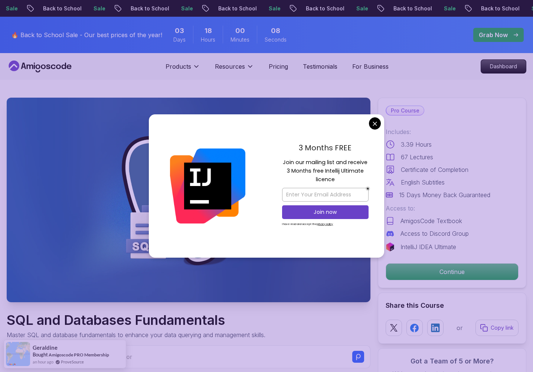 The height and width of the screenshot is (372, 533). Describe the element at coordinates (502, 328) in the screenshot. I see `p: Copy link` at that location.